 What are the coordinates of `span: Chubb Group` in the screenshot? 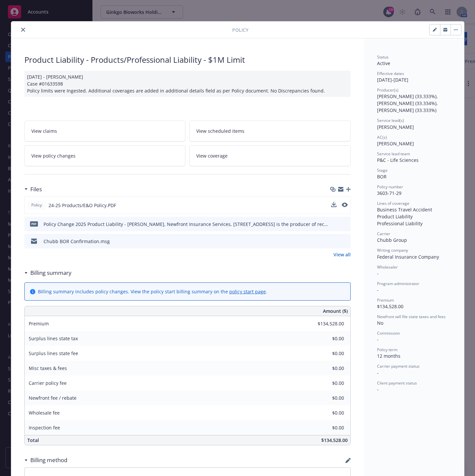 It's located at (392, 240).